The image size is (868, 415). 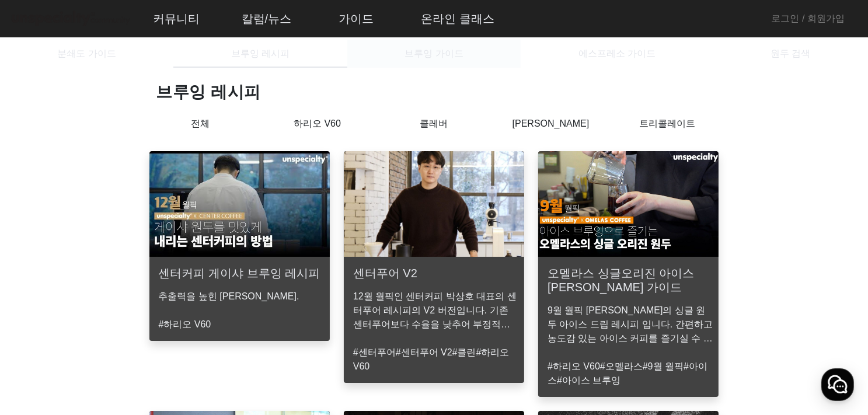 What do you see at coordinates (374, 352) in the screenshot?
I see `a: #센터푸어` at bounding box center [374, 352].